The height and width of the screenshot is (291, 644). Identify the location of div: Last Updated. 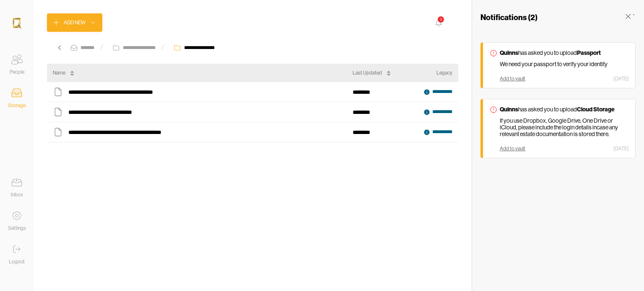
(368, 73).